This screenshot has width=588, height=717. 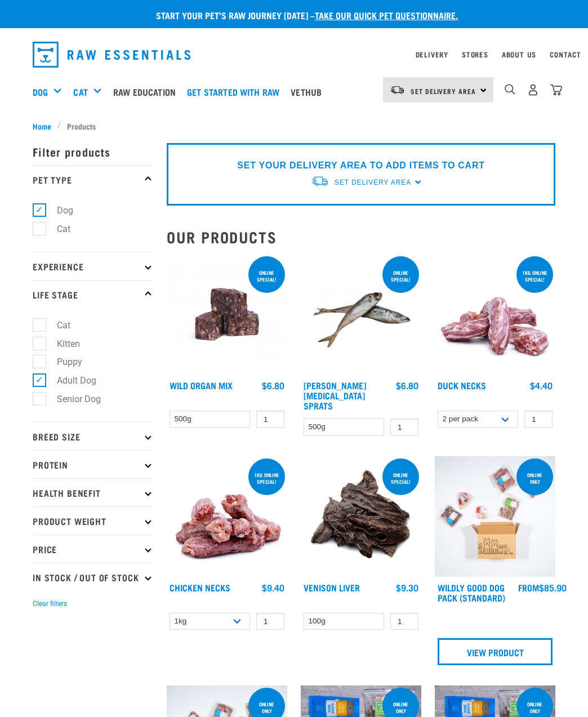 What do you see at coordinates (475, 54) in the screenshot?
I see `a: Stores` at bounding box center [475, 54].